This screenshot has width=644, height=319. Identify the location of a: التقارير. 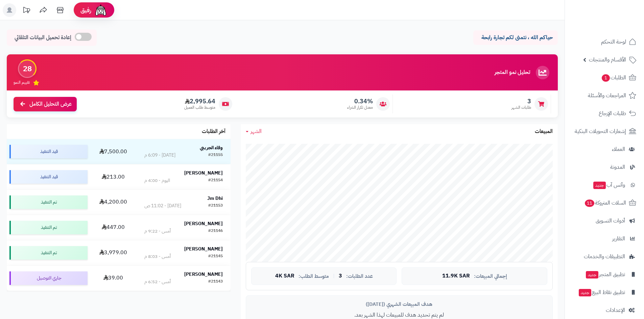
(604, 239).